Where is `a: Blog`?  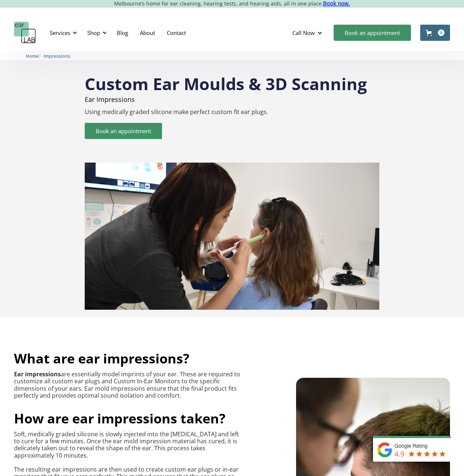
a: Blog is located at coordinates (122, 33).